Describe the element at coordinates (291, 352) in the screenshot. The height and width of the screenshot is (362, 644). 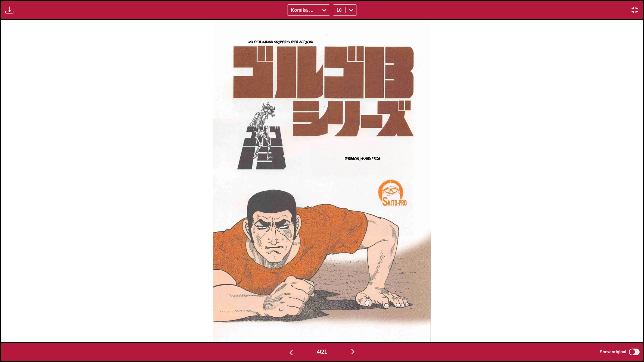
I see `img: Previous page` at that location.